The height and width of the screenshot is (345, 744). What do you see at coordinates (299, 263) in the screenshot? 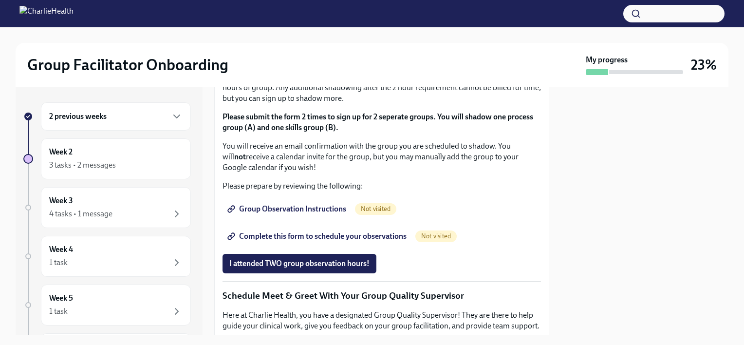
I see `button: I attended TWO group observation hours!` at bounding box center [299, 263].